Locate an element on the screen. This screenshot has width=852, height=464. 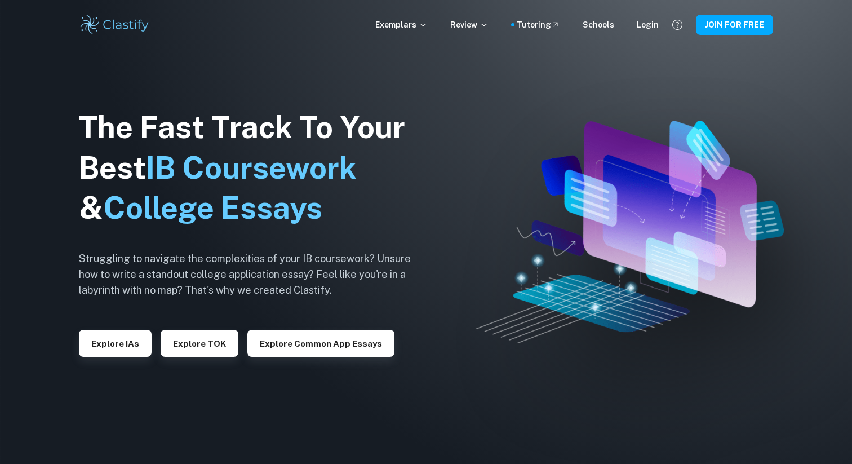
button: Help and Feedback is located at coordinates (678, 25).